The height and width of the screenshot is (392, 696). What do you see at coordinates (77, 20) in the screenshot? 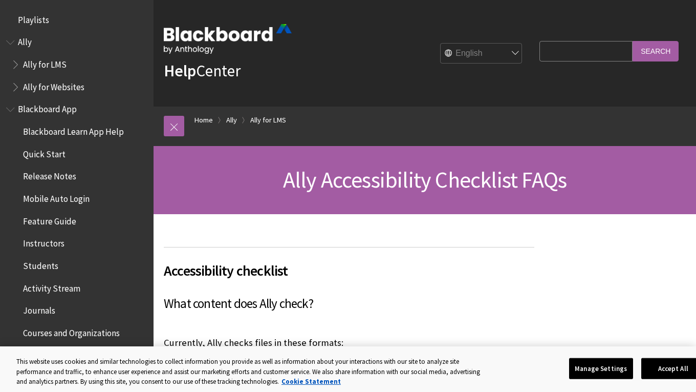
I see `nav: Book outline for Playlists` at bounding box center [77, 20].